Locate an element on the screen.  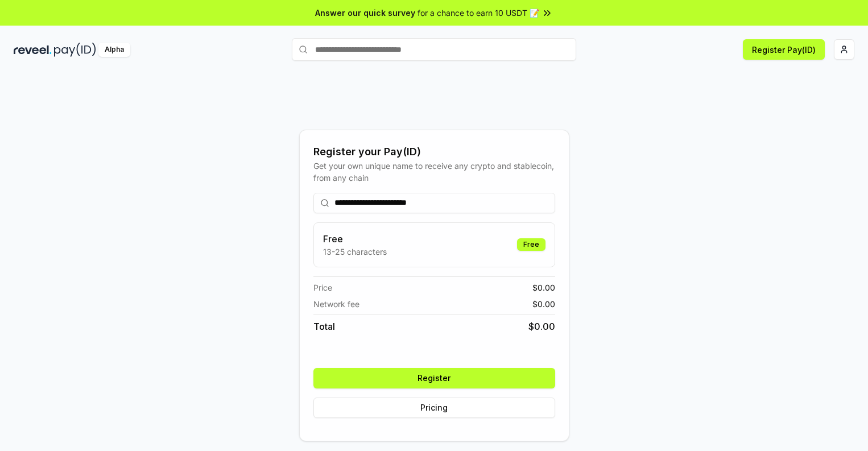
button: Register Pay(ID) is located at coordinates (784, 50).